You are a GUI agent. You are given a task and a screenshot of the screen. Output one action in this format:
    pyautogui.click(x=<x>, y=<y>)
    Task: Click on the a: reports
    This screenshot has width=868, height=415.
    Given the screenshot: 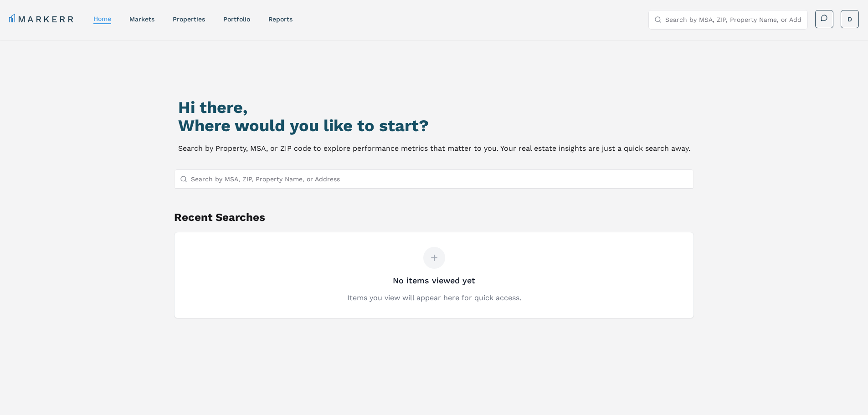 What is the action you would take?
    pyautogui.click(x=280, y=19)
    